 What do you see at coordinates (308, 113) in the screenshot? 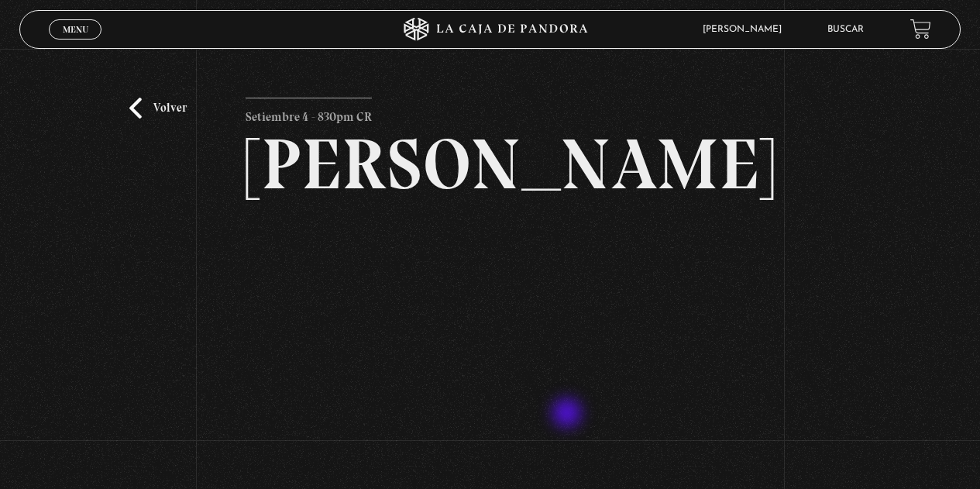
I see `p: Setiembre 4 - 830pm CR` at bounding box center [308, 113].